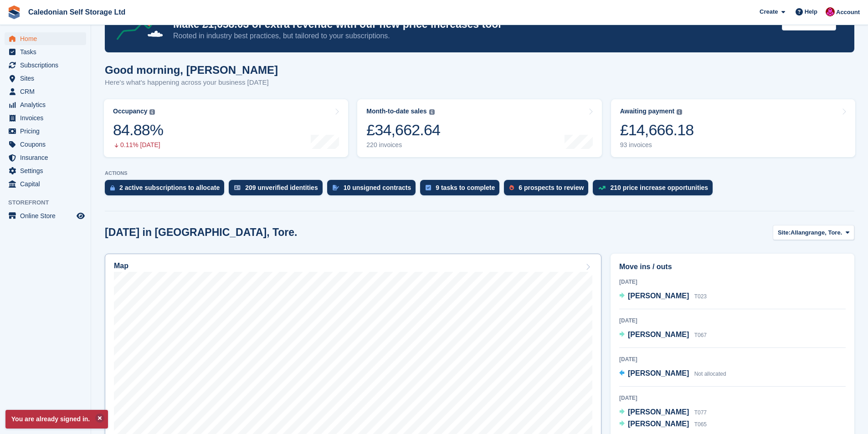  Describe the element at coordinates (474, 36) in the screenshot. I see `p: Rooted in industry best practices, but tailored to your subscriptions.` at that location.